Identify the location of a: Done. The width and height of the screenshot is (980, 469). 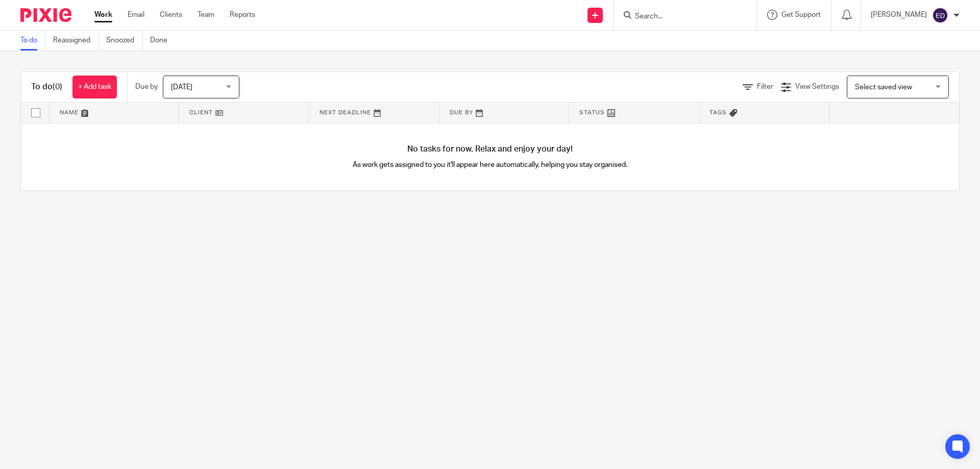
(162, 40).